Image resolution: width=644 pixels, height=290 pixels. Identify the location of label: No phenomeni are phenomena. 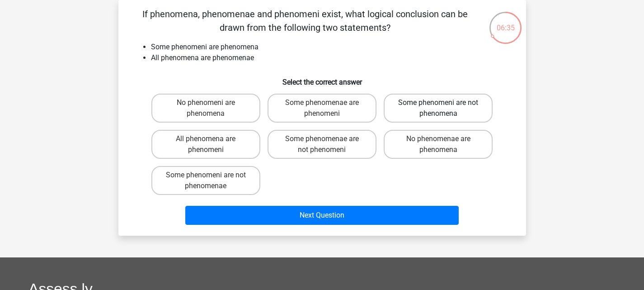
(206, 108).